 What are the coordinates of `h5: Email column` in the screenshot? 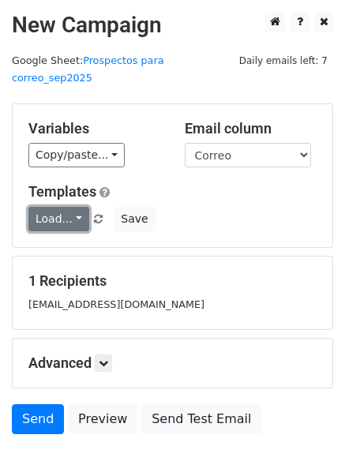 It's located at (251, 129).